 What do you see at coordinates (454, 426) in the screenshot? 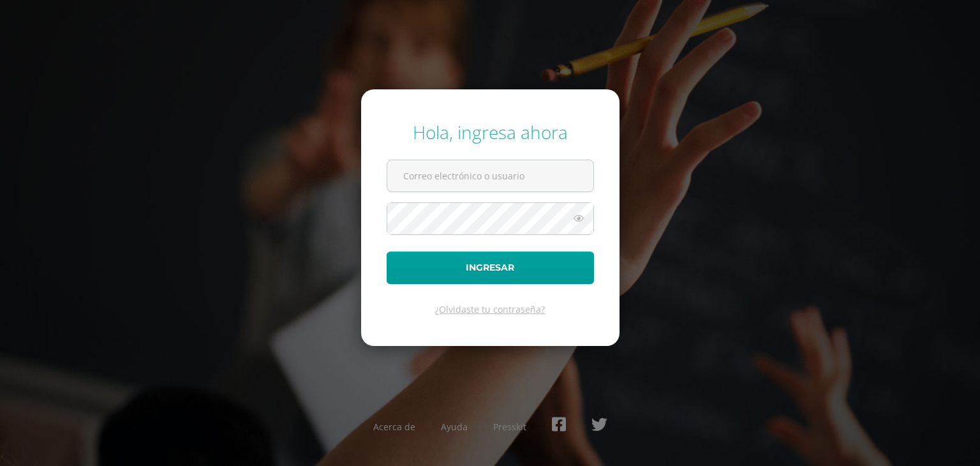
I see `a: Ayuda` at bounding box center [454, 426].